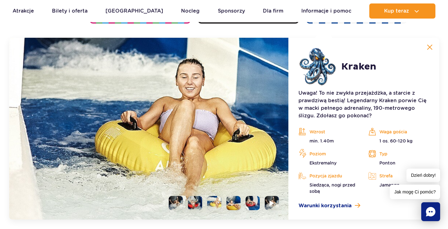 The image size is (448, 229). I want to click on a: Bilety i oferta, so click(70, 11).